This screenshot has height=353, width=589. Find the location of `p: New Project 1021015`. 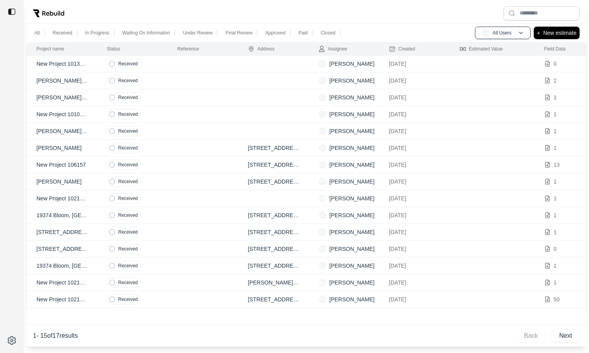

p: New Project 1021015 is located at coordinates (62, 300).